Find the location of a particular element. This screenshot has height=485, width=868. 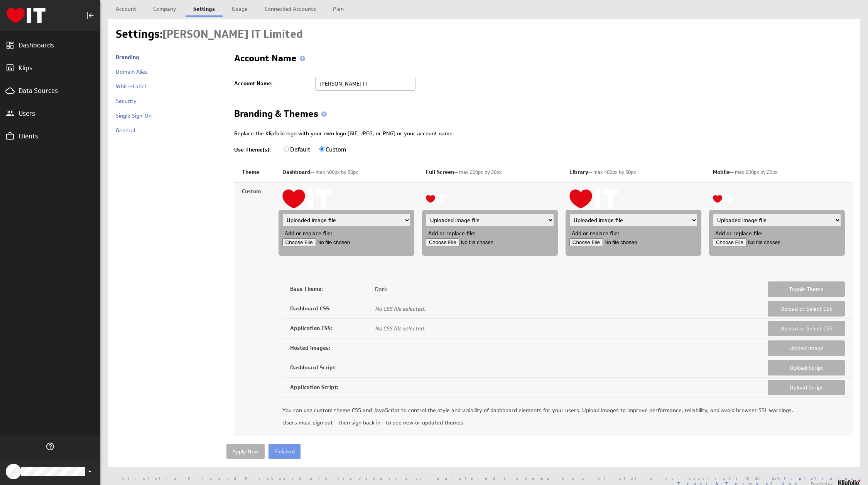

div: Go to Dashboards is located at coordinates (25, 15).